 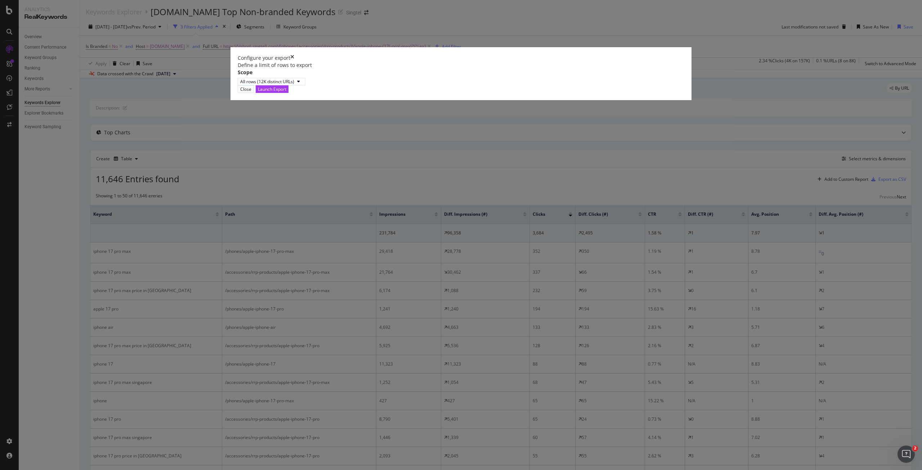 I want to click on div: modal, so click(x=461, y=74).